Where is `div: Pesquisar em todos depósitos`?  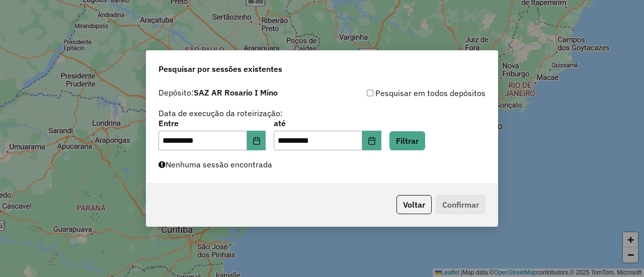
div: Pesquisar em todos depósitos is located at coordinates (404, 93).